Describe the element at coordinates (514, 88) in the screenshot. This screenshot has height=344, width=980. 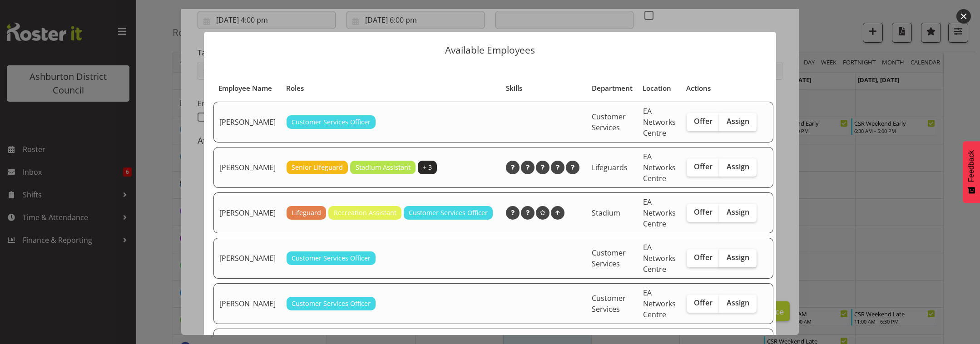
I see `span: Skills` at that location.